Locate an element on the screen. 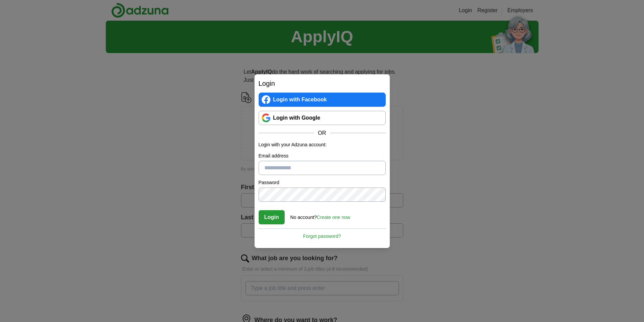 Image resolution: width=644 pixels, height=322 pixels. label: Email address is located at coordinates (322, 156).